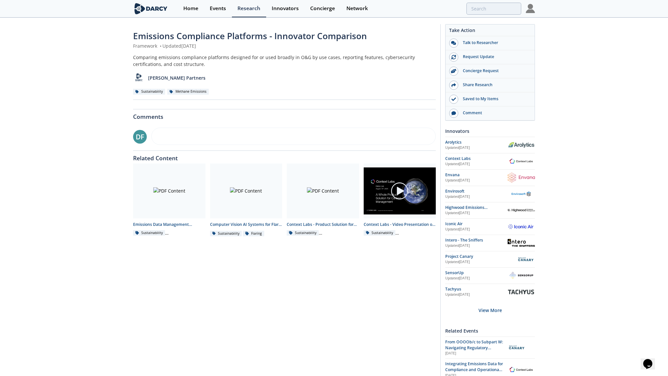  Describe the element at coordinates (151, 8) in the screenshot. I see `img: logo-wide.svg` at that location.